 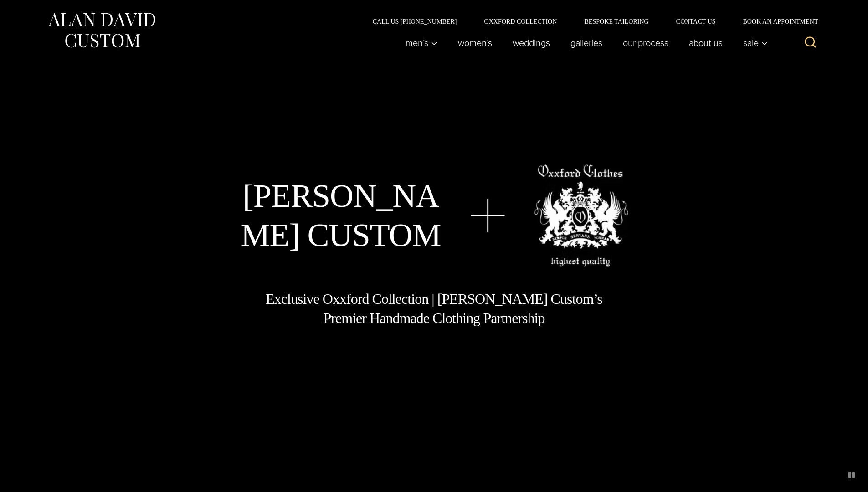 What do you see at coordinates (810, 43) in the screenshot?
I see `button: View Search Form` at bounding box center [810, 43].